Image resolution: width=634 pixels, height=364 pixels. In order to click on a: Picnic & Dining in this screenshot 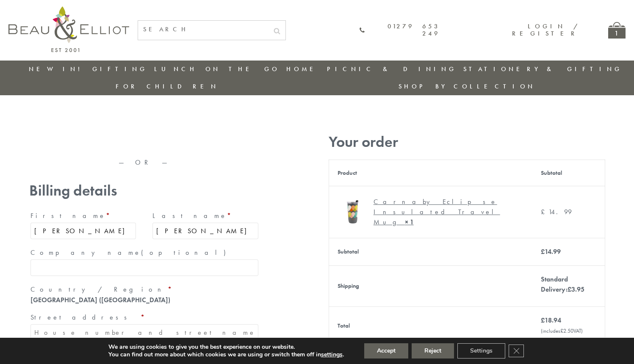, I will do `click(391, 69)`.